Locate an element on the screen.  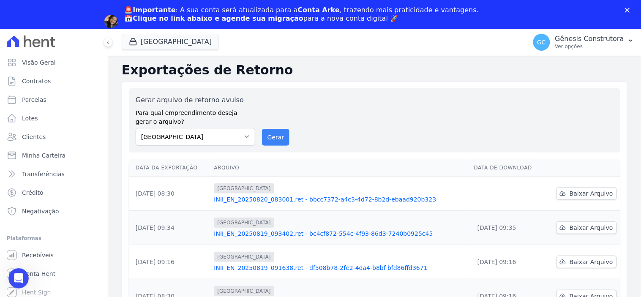
a: Clientes is located at coordinates (54, 137).